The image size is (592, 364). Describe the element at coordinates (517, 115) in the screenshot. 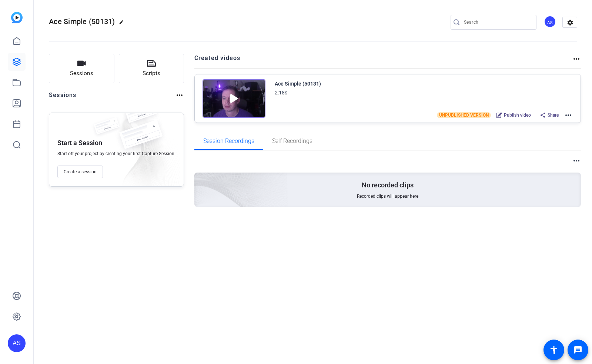

I see `span: Publish video` at that location.